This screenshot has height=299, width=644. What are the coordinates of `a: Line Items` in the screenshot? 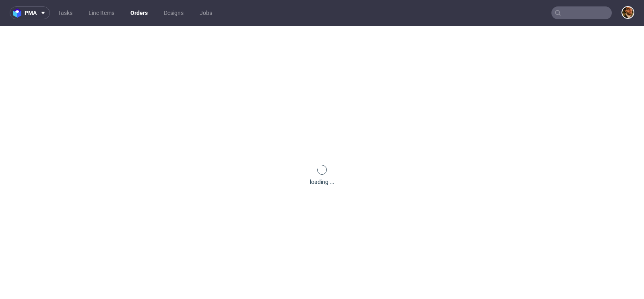 It's located at (101, 13).